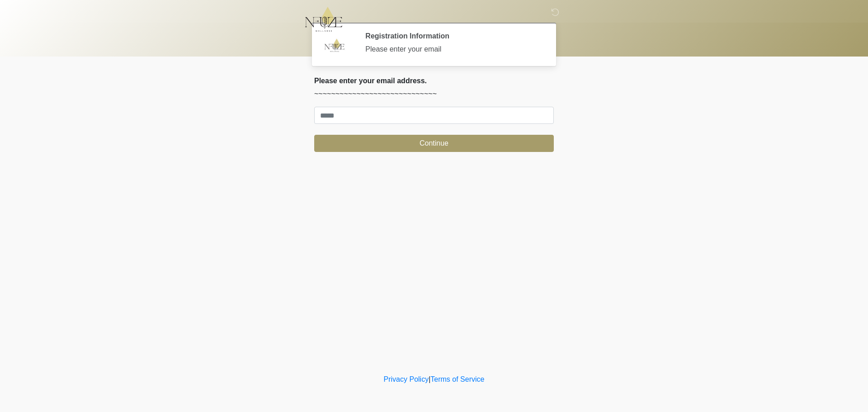  I want to click on h2: Please enter your email address., so click(434, 81).